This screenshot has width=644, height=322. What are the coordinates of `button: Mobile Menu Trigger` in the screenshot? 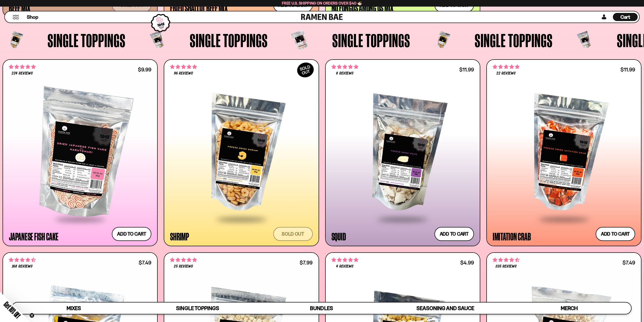 It's located at (16, 17).